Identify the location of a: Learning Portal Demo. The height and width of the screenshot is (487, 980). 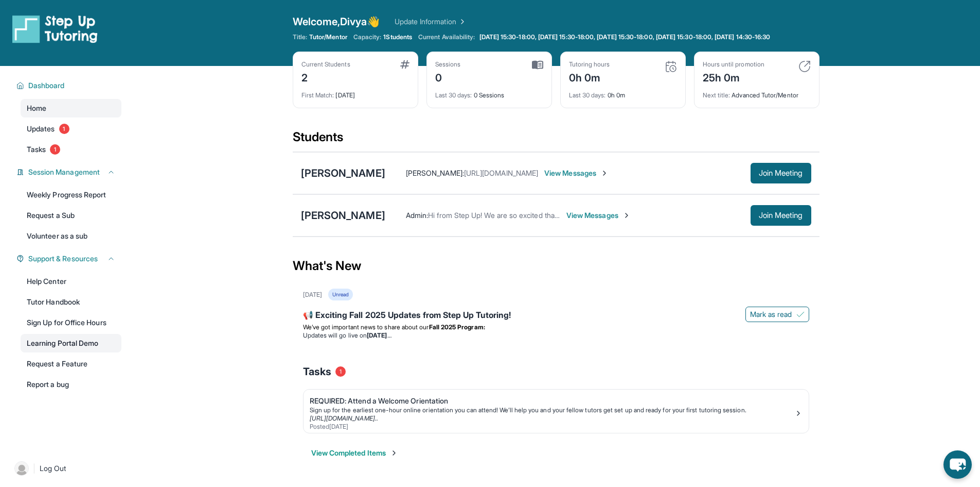
(71, 343).